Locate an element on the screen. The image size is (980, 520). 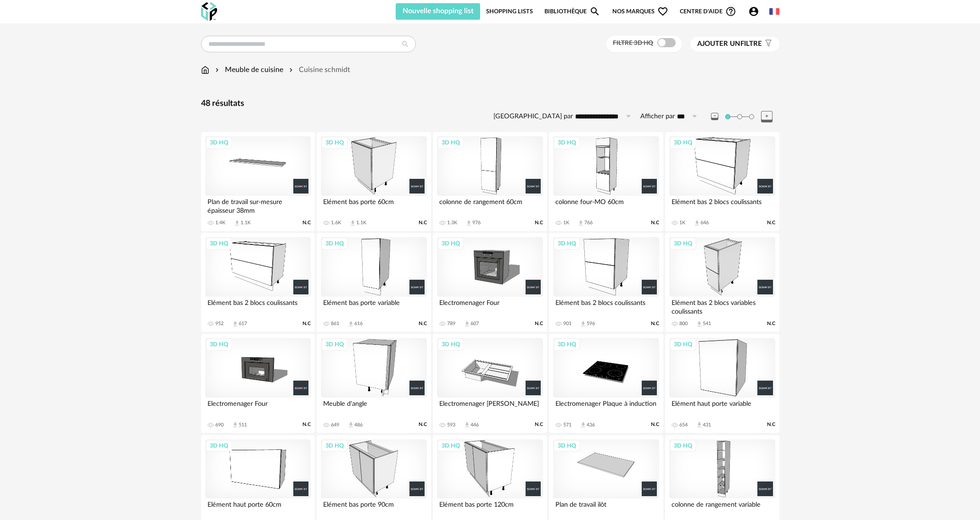
span: Magnify icon is located at coordinates (595, 12).